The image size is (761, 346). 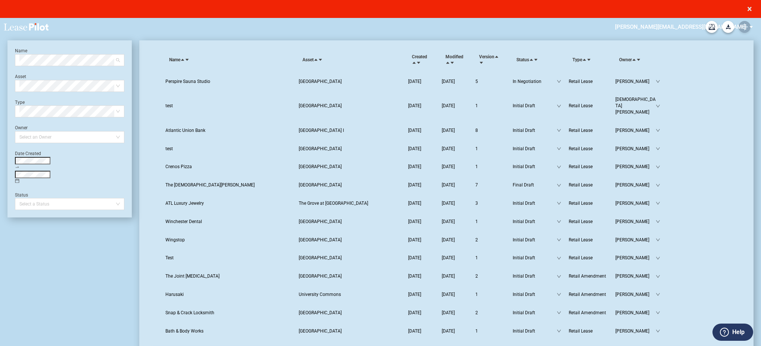 What do you see at coordinates (626, 60) in the screenshot?
I see `span: Owner` at bounding box center [626, 60].